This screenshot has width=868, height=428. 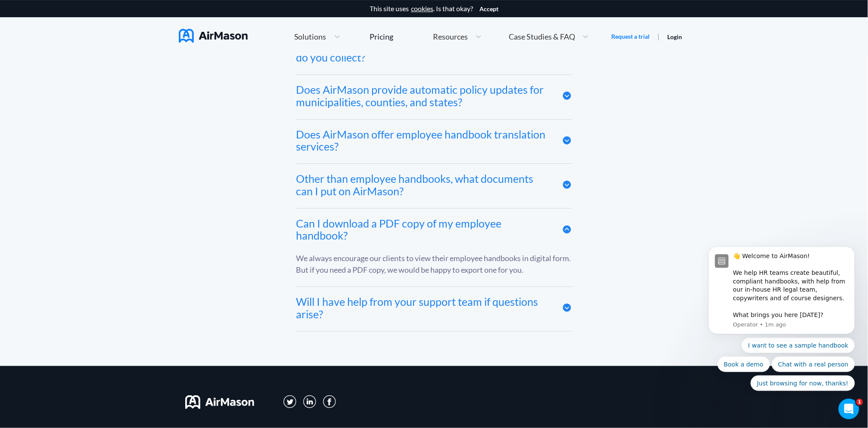 I want to click on div: We always encourage our clients to view their employee handbooks in digital form. But if you need..., so click(x=435, y=264).